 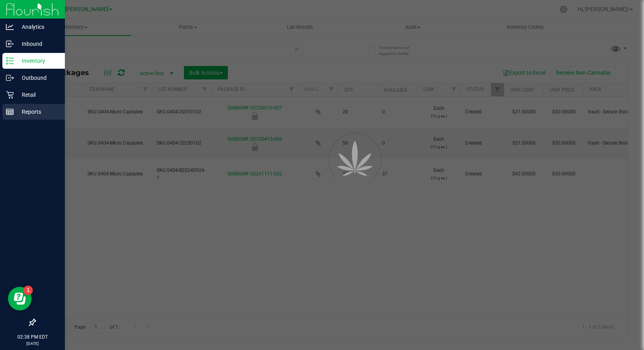 I want to click on inline-svg: Reports, so click(x=10, y=112).